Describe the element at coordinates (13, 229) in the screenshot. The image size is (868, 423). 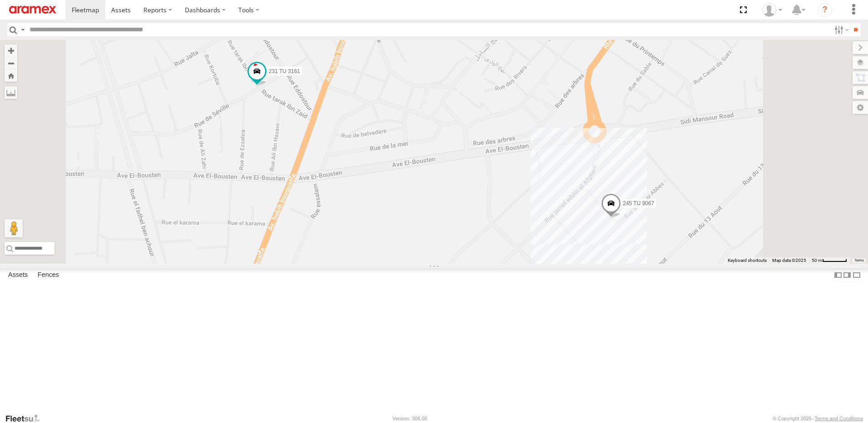
I see `button: Drag Pegman onto the map to open Street View` at that location.